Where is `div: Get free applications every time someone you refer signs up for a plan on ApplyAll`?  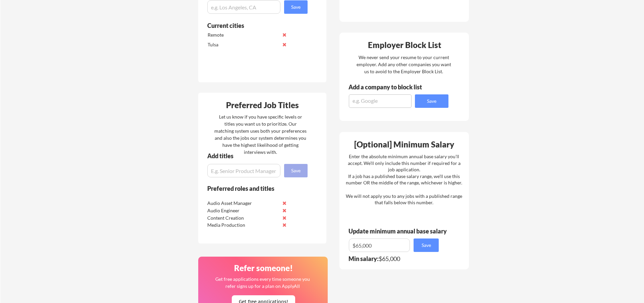
div: Get free applications every time someone you refer signs up for a plan on ApplyAll is located at coordinates (262, 283).